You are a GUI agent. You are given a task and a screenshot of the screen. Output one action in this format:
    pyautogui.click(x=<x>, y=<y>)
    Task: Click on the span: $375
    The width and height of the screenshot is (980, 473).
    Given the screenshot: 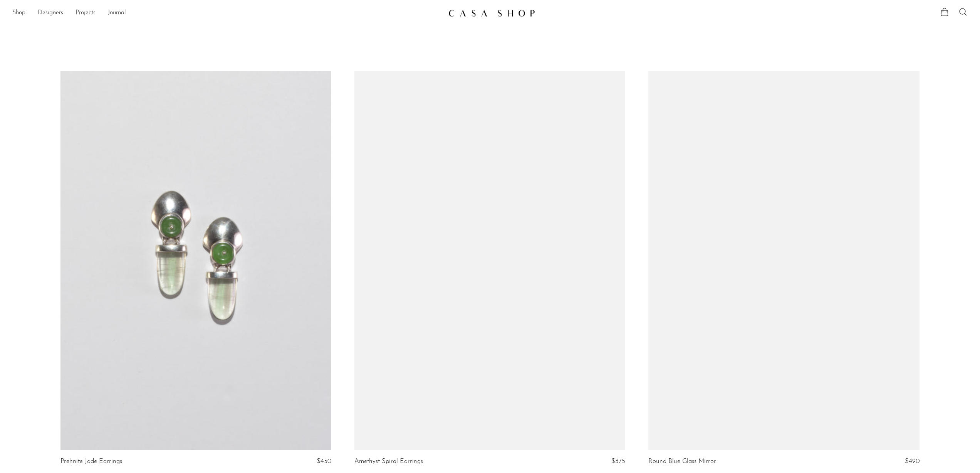 What is the action you would take?
    pyautogui.click(x=618, y=461)
    